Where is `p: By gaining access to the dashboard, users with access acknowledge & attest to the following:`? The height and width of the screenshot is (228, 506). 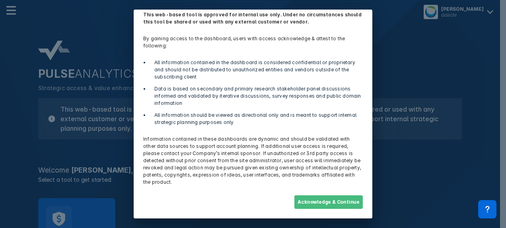 p: By gaining access to the dashboard, users with access acknowledge & attest to the following: is located at coordinates (253, 42).